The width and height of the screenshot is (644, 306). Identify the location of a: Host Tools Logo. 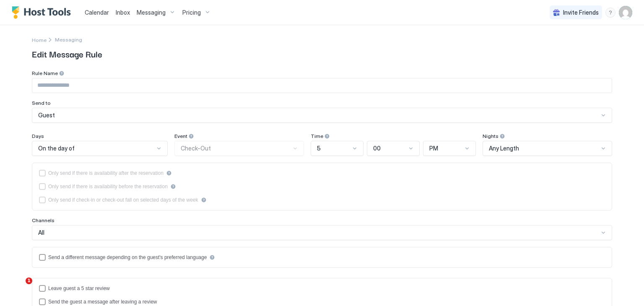
(43, 13).